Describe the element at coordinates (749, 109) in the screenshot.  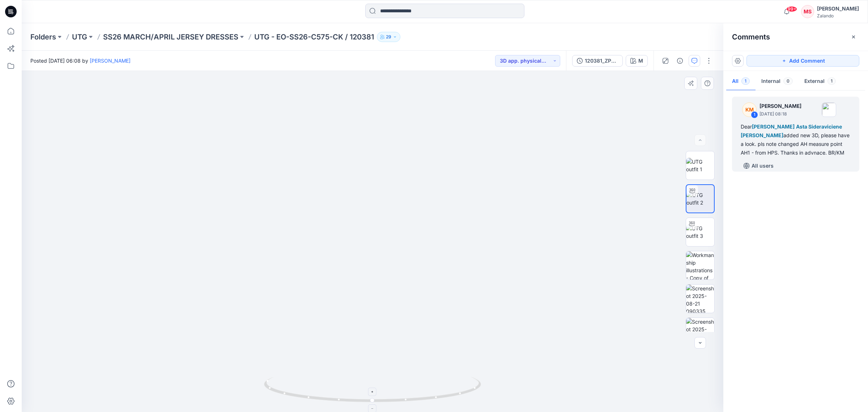
I see `div: KM` at that location.